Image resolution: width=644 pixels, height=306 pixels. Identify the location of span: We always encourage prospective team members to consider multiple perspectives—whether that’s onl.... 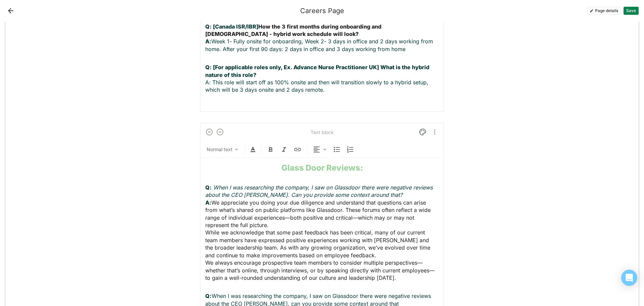
(320, 270).